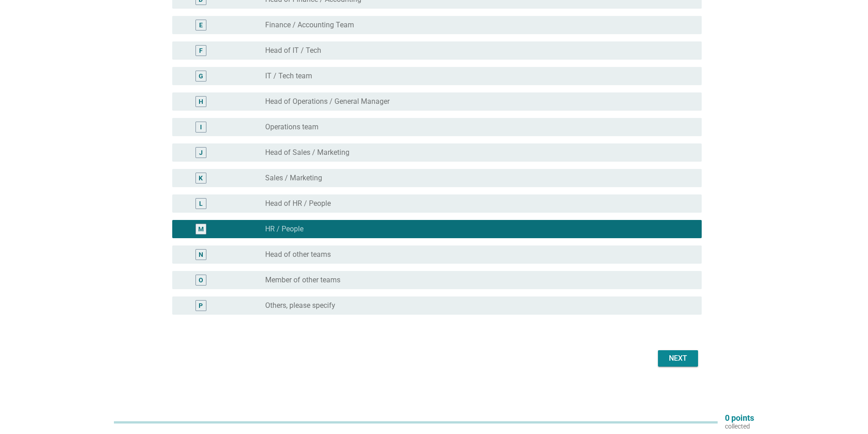  I want to click on label: Member of other teams, so click(303, 280).